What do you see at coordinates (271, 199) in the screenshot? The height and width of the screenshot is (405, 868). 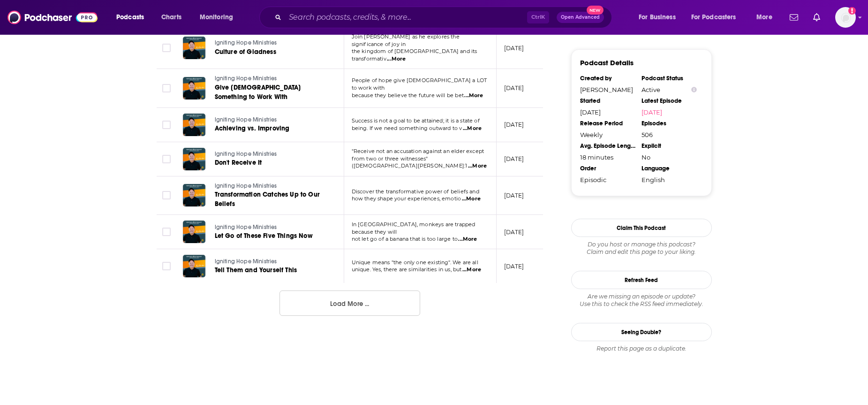 I see `a: Transformation Catches Up to Our Beliefs` at bounding box center [271, 199].